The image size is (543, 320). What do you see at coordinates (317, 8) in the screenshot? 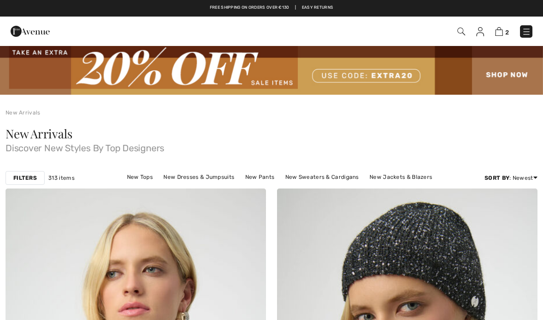
I see `a: Easy Returns` at bounding box center [317, 8].